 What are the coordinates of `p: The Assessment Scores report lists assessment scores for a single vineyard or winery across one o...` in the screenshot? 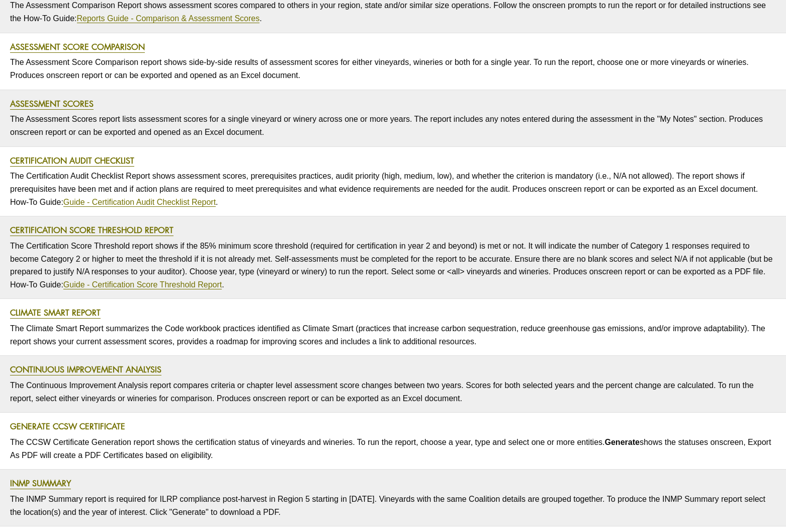 It's located at (393, 125).